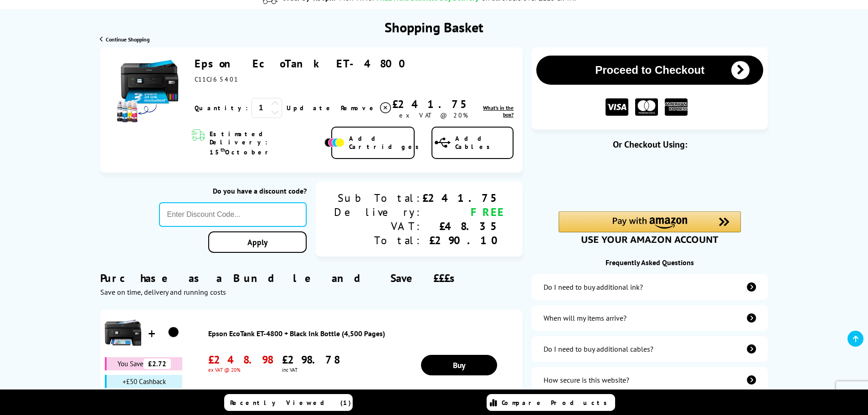  What do you see at coordinates (593, 287) in the screenshot?
I see `div: Do I need to buy additional ink?` at bounding box center [593, 287].